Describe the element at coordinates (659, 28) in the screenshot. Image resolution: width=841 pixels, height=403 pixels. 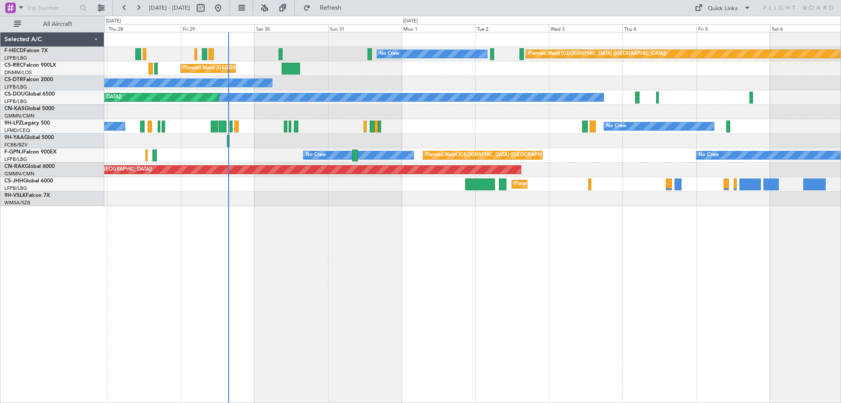
I see `div: Thu 4` at that location.